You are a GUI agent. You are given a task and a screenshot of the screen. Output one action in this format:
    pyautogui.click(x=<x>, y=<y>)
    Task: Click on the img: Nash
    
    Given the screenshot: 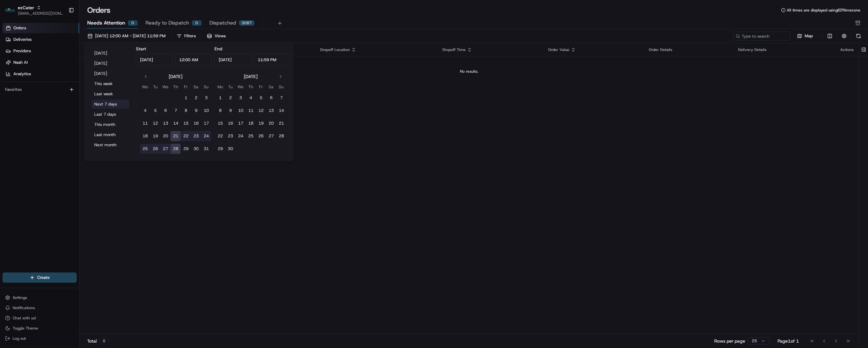 What is the action you would take?
    pyautogui.click(x=13, y=13)
    